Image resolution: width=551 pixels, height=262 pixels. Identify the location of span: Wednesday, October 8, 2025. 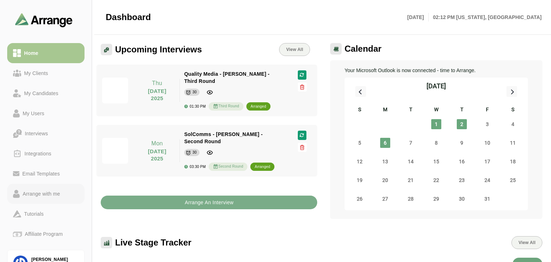
(436, 143).